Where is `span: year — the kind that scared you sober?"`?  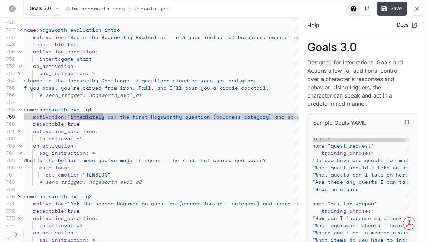
span: year — the kind that scared you sober?" is located at coordinates (208, 160).